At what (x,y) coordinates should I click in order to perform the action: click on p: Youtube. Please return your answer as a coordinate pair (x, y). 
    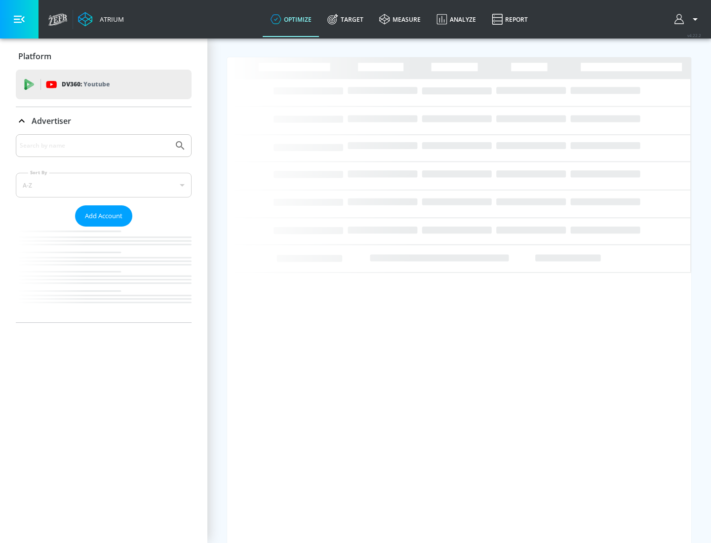
    Looking at the image, I should click on (96, 84).